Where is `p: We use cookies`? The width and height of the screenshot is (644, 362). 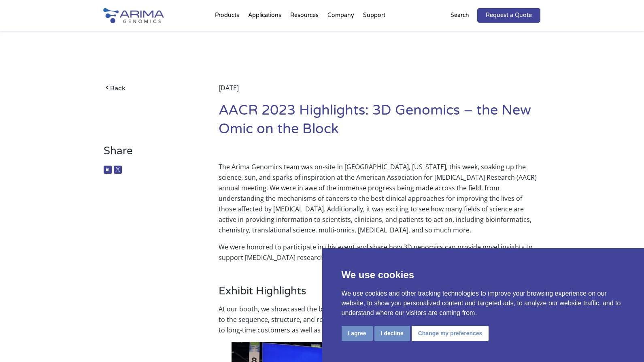
p: We use cookies is located at coordinates (483, 275).